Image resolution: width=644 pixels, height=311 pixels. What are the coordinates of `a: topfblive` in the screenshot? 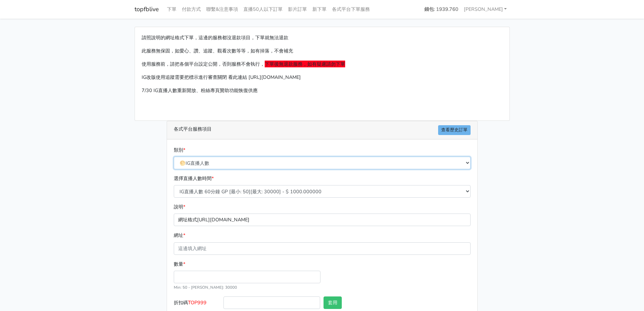 It's located at (147, 9).